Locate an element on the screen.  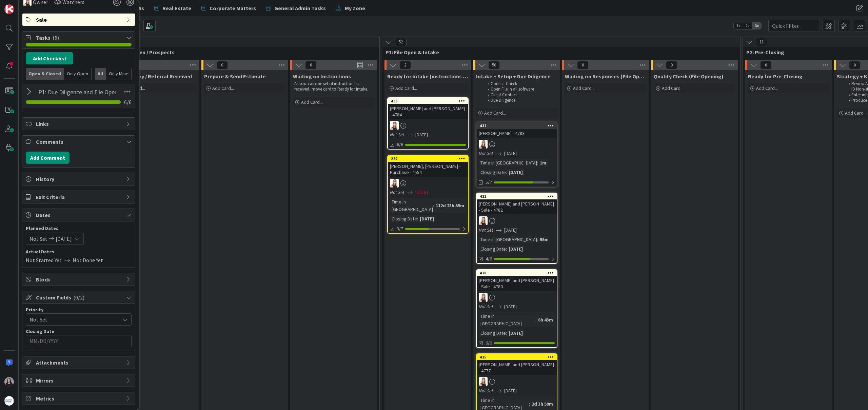
span: My Zone is located at coordinates (355, 9).